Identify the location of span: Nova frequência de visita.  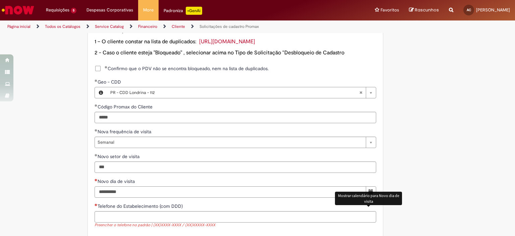
(125, 131).